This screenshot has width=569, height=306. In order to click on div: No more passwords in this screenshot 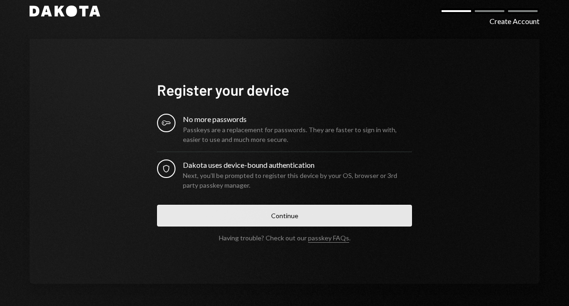, I will do `click(297, 119)`.